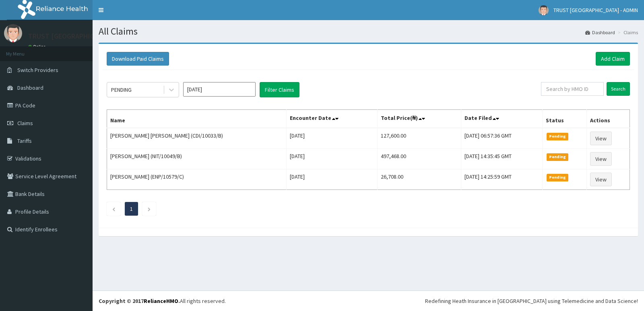 Image resolution: width=644 pixels, height=311 pixels. What do you see at coordinates (121, 89) in the screenshot?
I see `div: PENDING` at bounding box center [121, 89].